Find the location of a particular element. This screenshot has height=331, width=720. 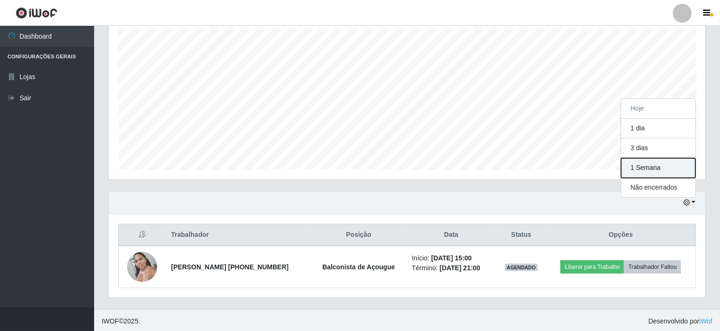

button: Não encerrados is located at coordinates (658, 187).